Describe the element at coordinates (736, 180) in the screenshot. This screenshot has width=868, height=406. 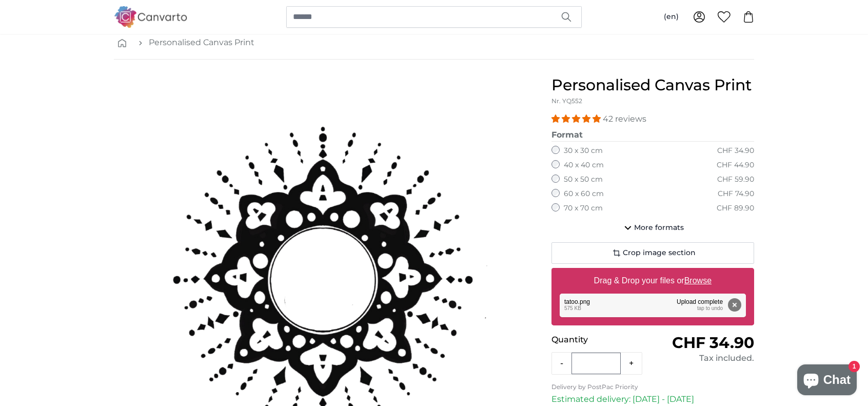
I see `div: CHF 59.90` at that location.